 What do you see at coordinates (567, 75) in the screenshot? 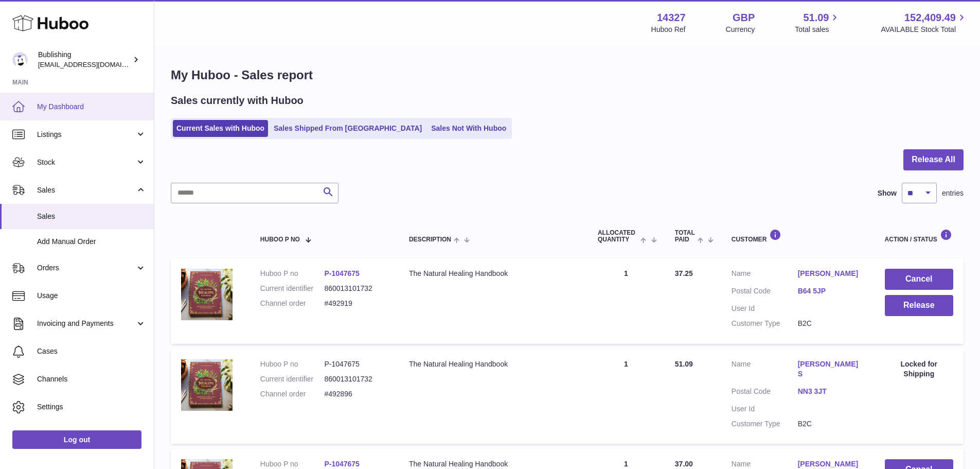
I see `h1: My Huboo - Sales report` at bounding box center [567, 75].